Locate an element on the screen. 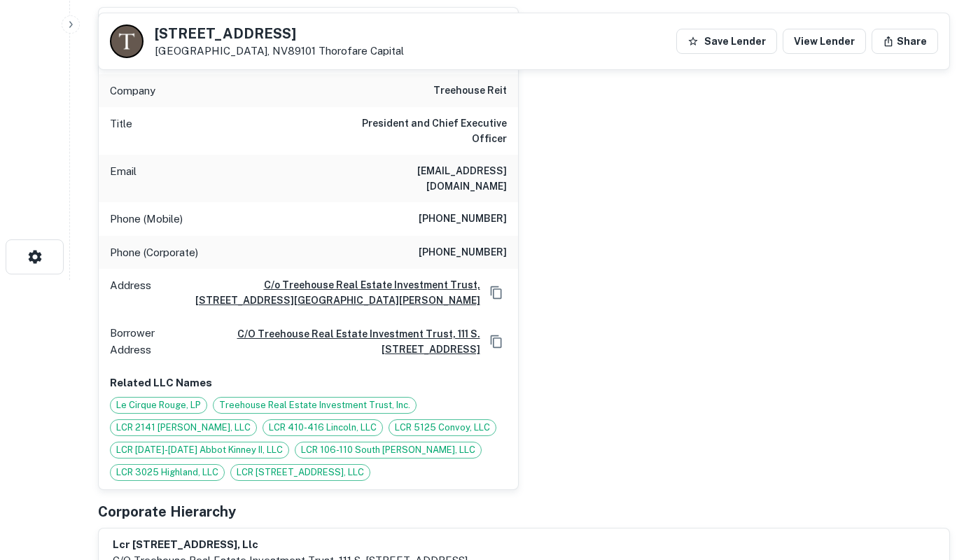 The width and height of the screenshot is (978, 560). span: LCR 410-416 Lincoln, LLC is located at coordinates (323, 428).